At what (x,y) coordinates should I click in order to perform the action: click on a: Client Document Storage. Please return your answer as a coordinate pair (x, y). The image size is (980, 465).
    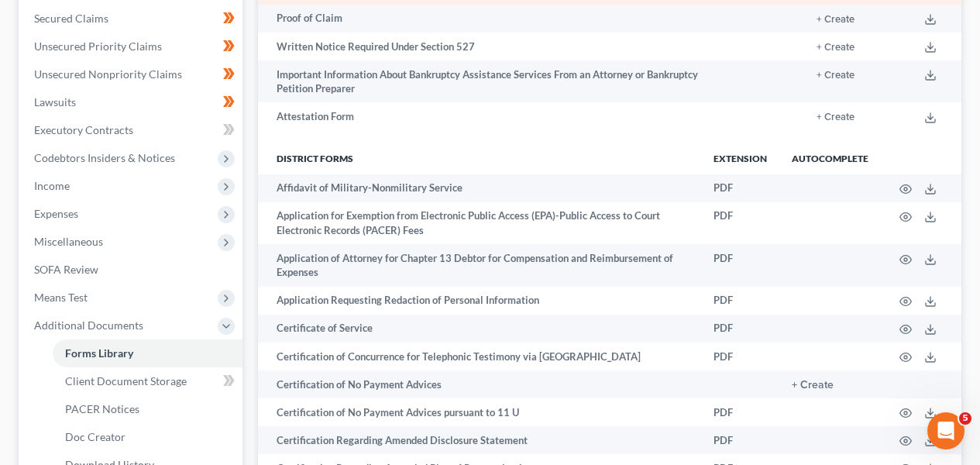
    Looking at the image, I should click on (147, 382).